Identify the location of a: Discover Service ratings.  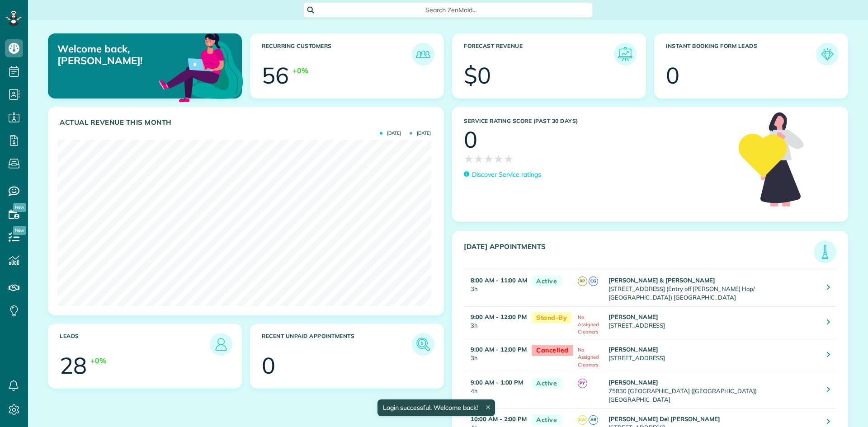
(502, 174).